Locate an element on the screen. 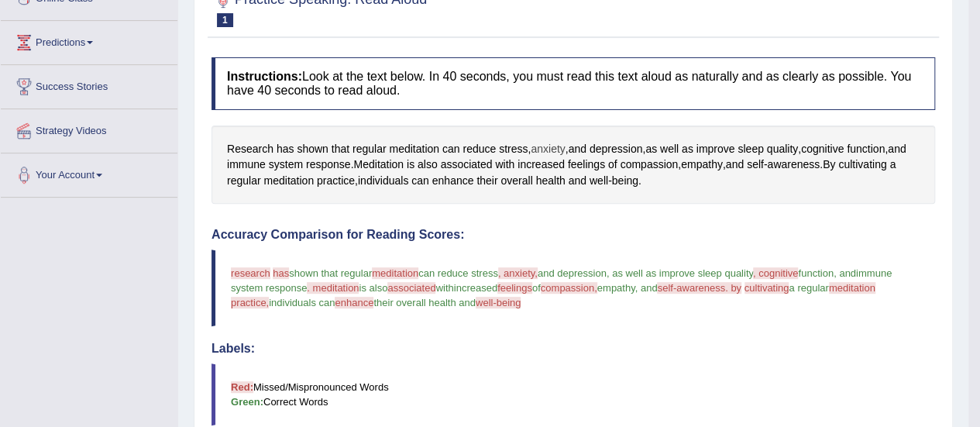 This screenshot has height=427, width=980. span: and depression is located at coordinates (572, 273).